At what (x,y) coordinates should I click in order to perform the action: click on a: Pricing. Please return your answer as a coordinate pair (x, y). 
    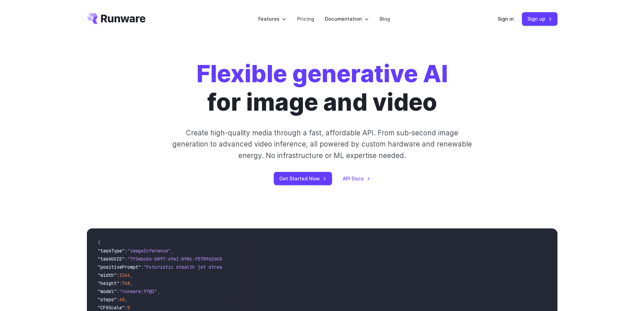
    Looking at the image, I should click on (306, 19).